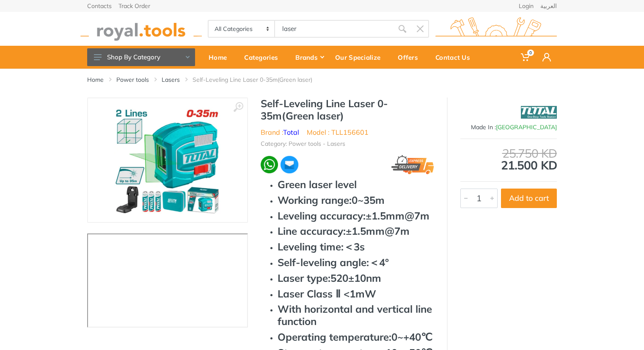  I want to click on img: wa.webp, so click(269, 165).